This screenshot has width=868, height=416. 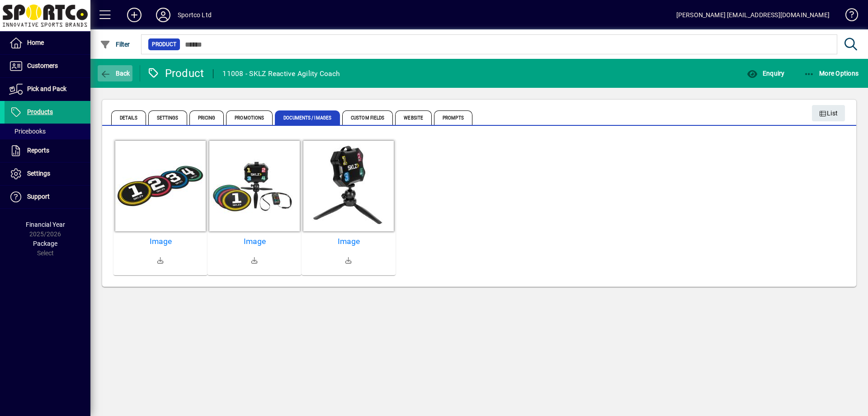 I want to click on span: Documents / Images, so click(x=307, y=118).